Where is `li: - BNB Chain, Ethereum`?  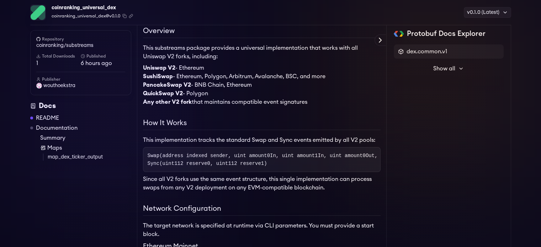 li: - BNB Chain, Ethereum is located at coordinates (262, 85).